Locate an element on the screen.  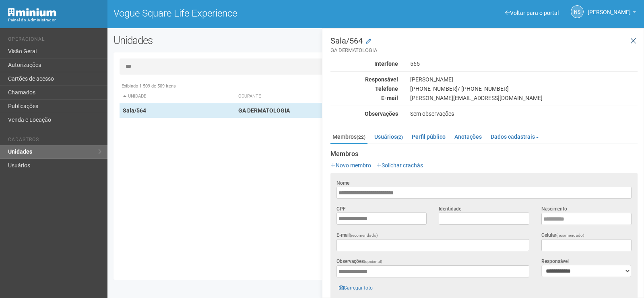
label: Nascimento is located at coordinates (555, 209).